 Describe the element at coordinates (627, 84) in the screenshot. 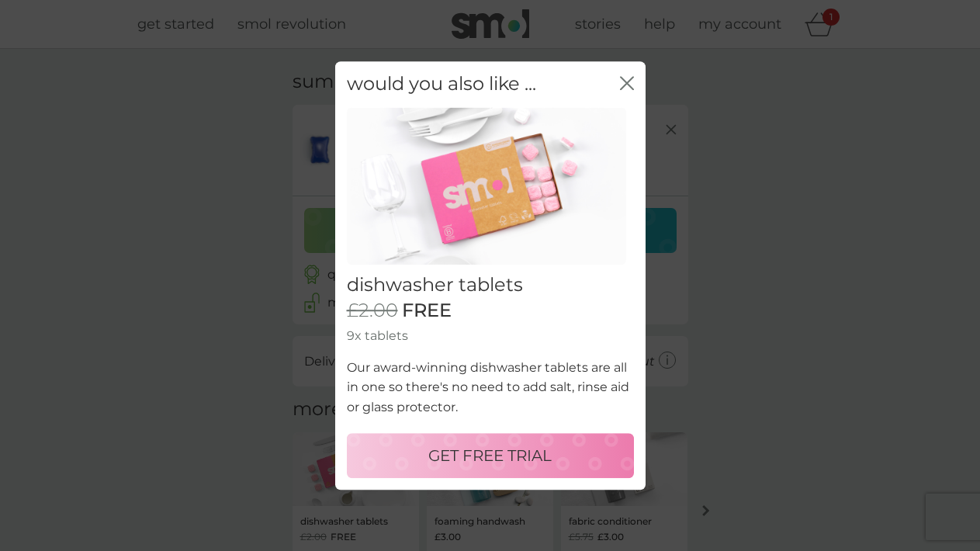

I see `button: close` at that location.